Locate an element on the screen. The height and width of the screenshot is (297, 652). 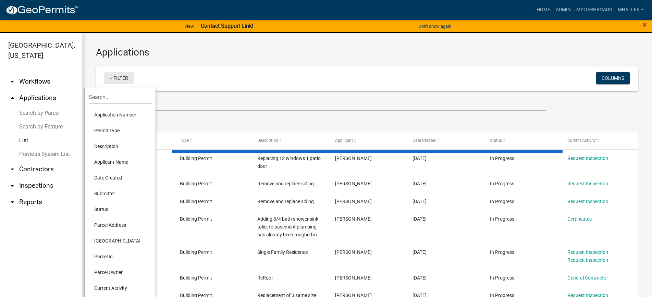
datatable-header-cell: Status is located at coordinates (523, 141).